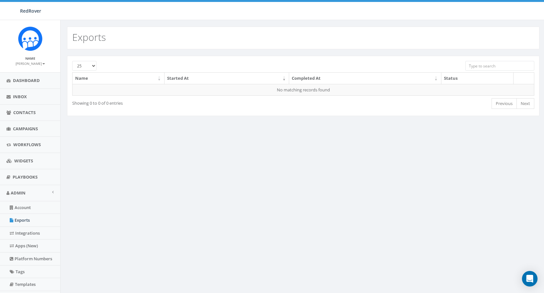  Describe the element at coordinates (303, 90) in the screenshot. I see `td: No matching records found` at that location.